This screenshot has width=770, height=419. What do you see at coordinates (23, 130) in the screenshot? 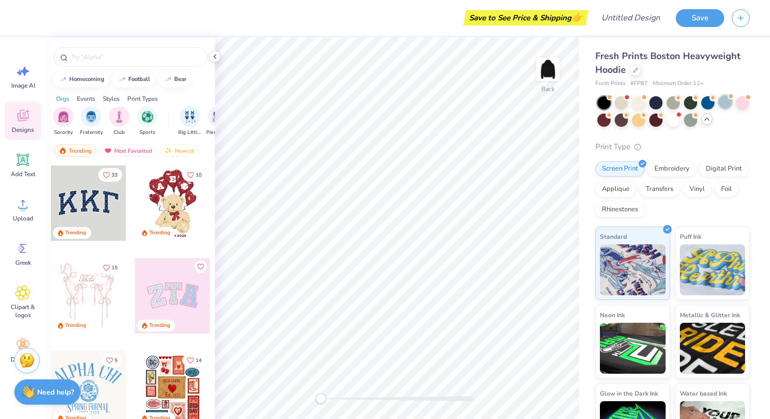
I see `span: Designs` at bounding box center [23, 130].